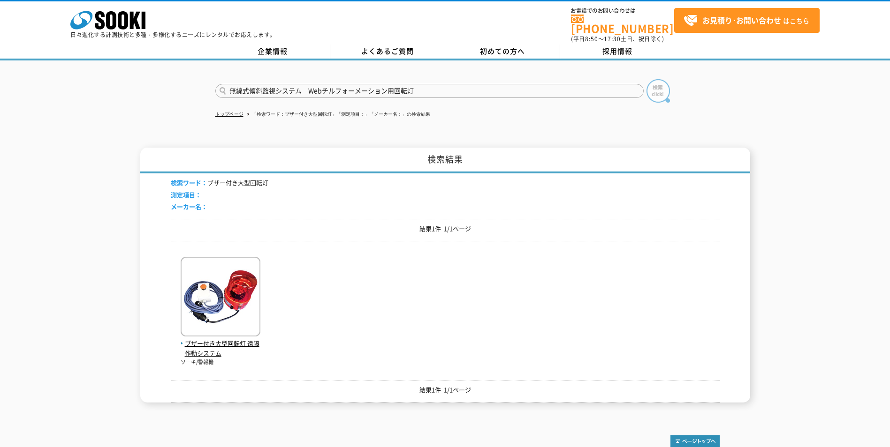 The height and width of the screenshot is (447, 890). I want to click on span: 8:50, so click(591, 39).